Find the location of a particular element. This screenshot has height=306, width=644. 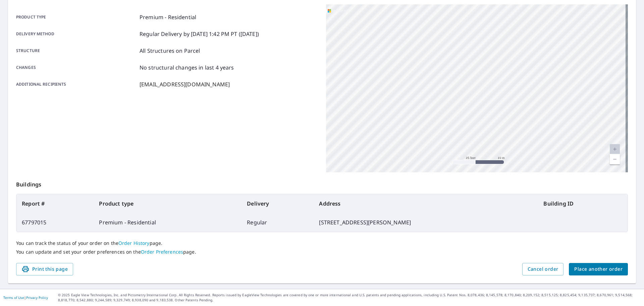

p: Additional recipients is located at coordinates (76, 85).